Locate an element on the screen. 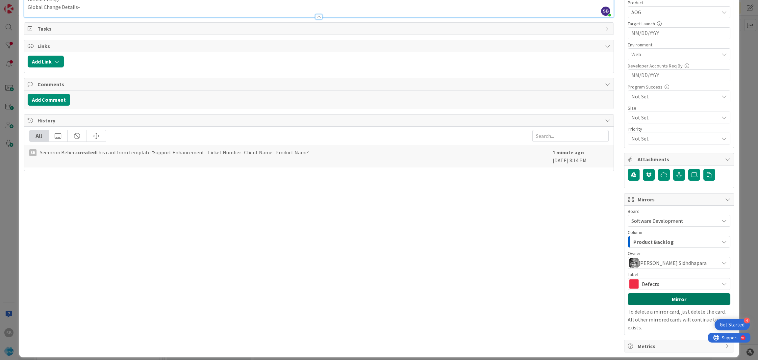 The height and width of the screenshot is (360, 758). p: Global Change Details- is located at coordinates (319, 7).